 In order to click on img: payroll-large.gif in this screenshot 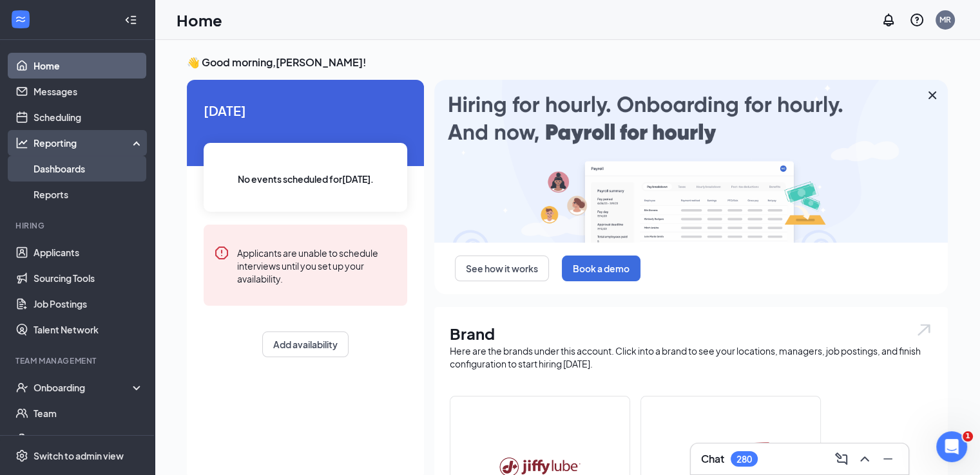, I will do `click(690, 161)`.